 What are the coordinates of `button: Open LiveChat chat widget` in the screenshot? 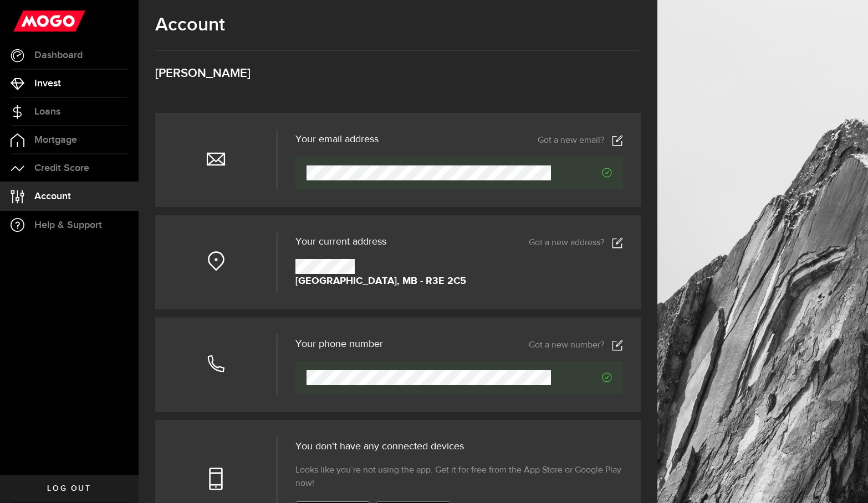 It's located at (26, 21).